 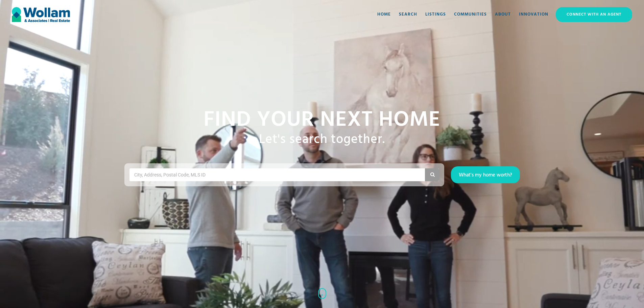 What do you see at coordinates (533, 14) in the screenshot?
I see `div: Innovation` at bounding box center [533, 14].